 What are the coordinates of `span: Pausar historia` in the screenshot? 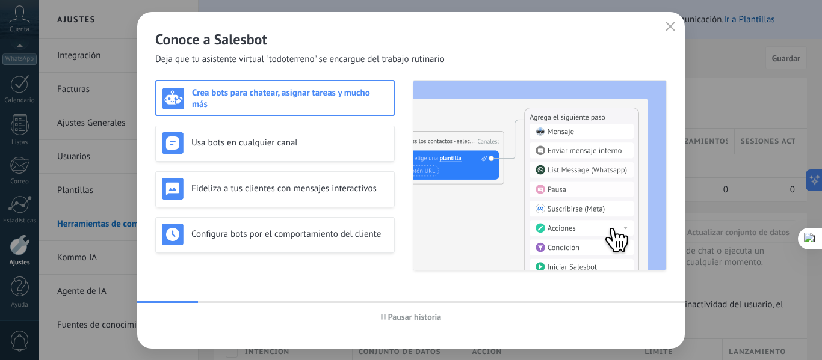 It's located at (415, 317).